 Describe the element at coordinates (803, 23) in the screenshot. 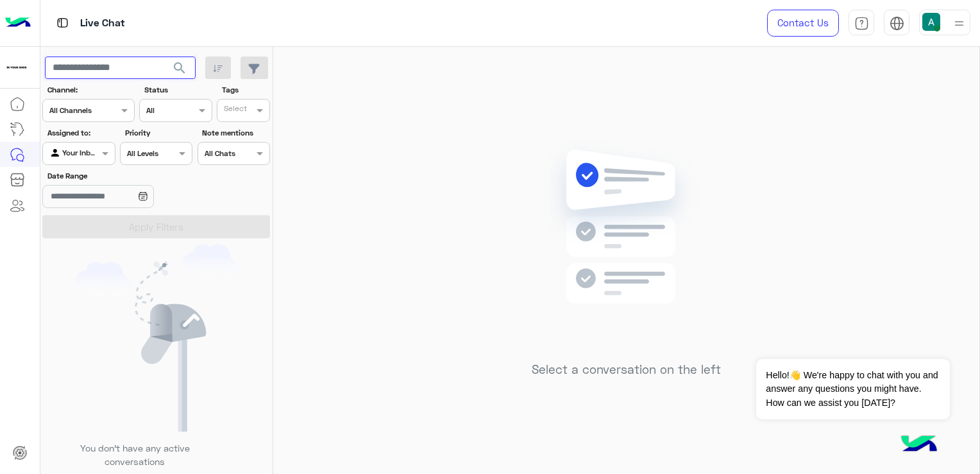

I see `a: Contact Us` at that location.